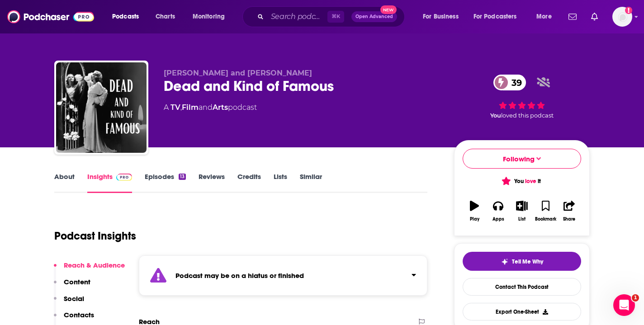  What do you see at coordinates (95, 236) in the screenshot?
I see `h1: Podcast Insights` at bounding box center [95, 236].